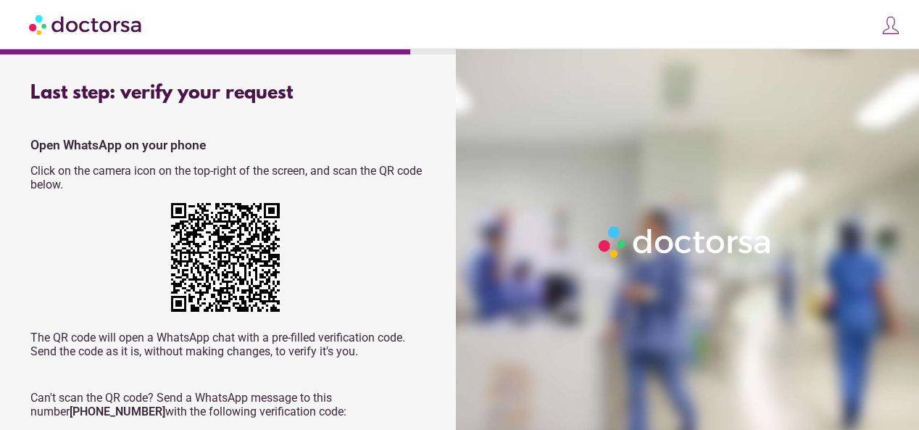 The width and height of the screenshot is (919, 430). Describe the element at coordinates (229, 261) in the screenshot. I see `div: https://wa.me/+12673231263?text=My+request+verification+code+is+336332` at that location.